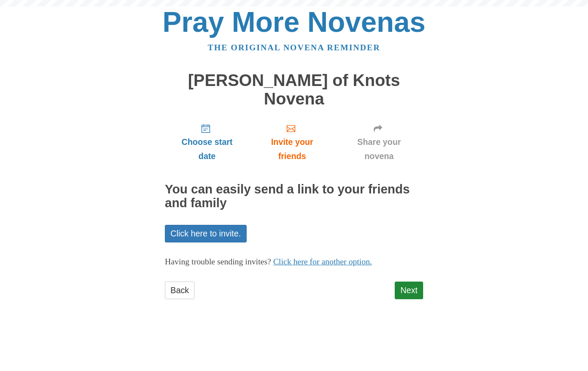  What do you see at coordinates (207, 142) in the screenshot?
I see `a: Choose start date` at bounding box center [207, 142].